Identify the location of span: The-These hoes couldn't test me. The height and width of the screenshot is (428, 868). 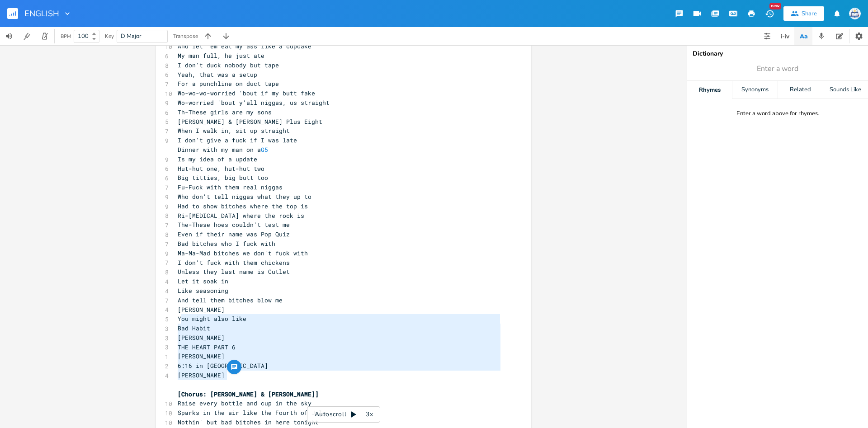
(234, 225).